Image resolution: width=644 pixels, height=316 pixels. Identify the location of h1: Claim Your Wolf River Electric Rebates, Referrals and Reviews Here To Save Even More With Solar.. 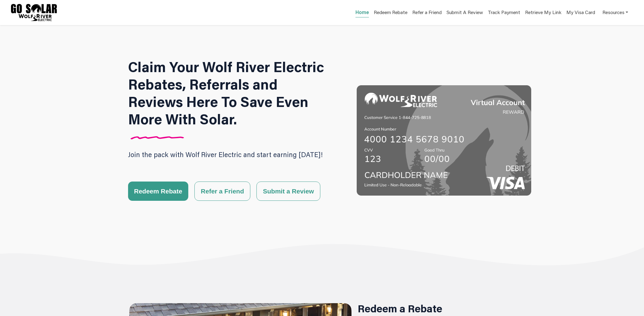
(232, 93).